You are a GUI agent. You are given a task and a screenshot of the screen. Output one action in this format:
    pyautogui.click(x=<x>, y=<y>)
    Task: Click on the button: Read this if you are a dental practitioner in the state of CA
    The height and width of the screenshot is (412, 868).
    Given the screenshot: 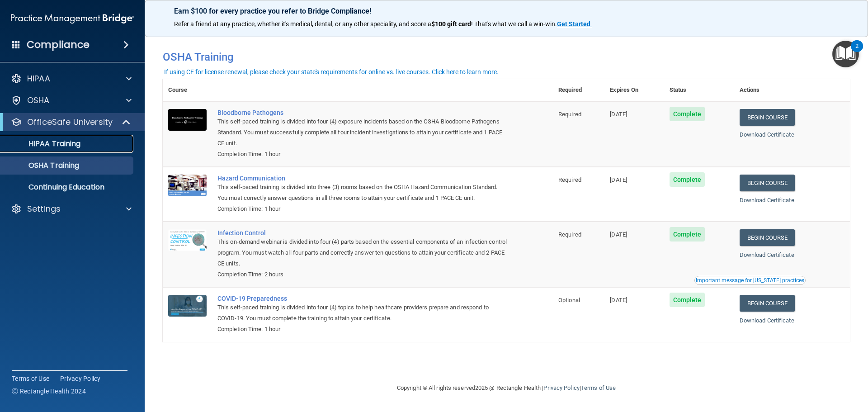 What is the action you would take?
    pyautogui.click(x=750, y=280)
    